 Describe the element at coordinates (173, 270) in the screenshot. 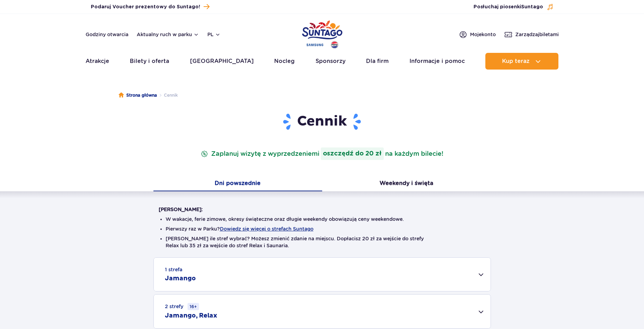

I see `small: 1 strefa` at that location.